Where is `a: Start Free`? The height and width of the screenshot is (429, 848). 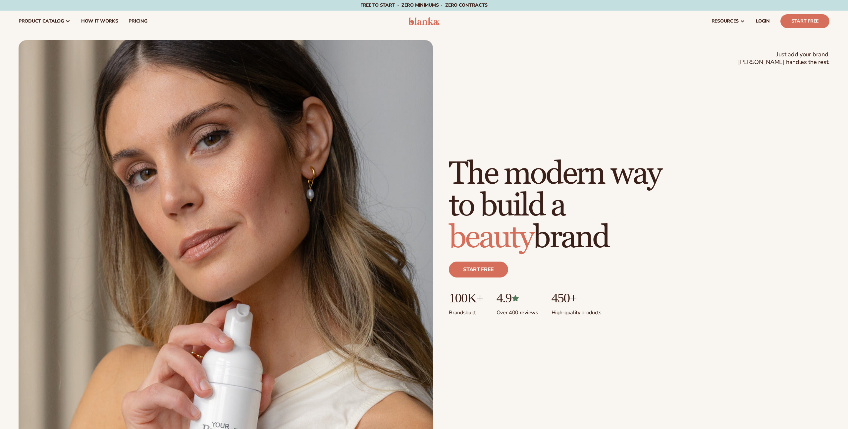 a: Start Free is located at coordinates (805, 21).